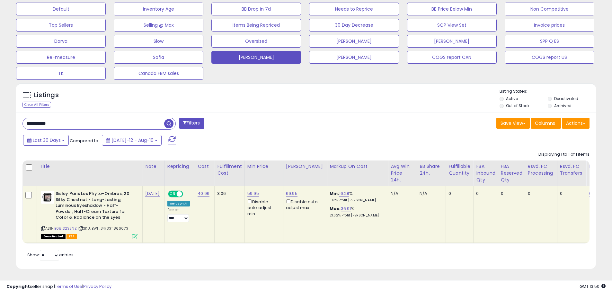 Image resolution: width=612 pixels, height=293 pixels. What do you see at coordinates (335, 208) in the screenshot?
I see `b: Max:` at bounding box center [335, 208].